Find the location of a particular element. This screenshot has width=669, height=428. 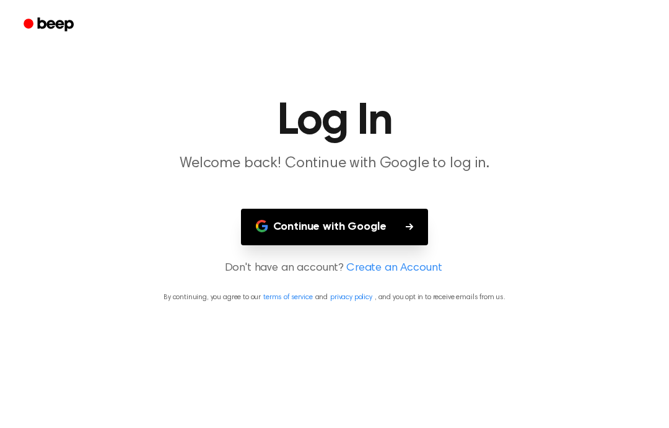

a: Create an Account is located at coordinates (394, 268).